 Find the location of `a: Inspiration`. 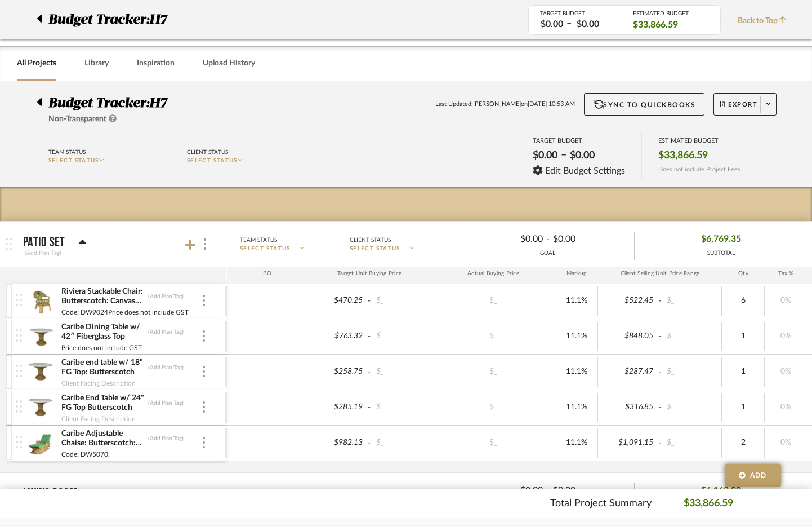

a: Inspiration is located at coordinates (156, 63).